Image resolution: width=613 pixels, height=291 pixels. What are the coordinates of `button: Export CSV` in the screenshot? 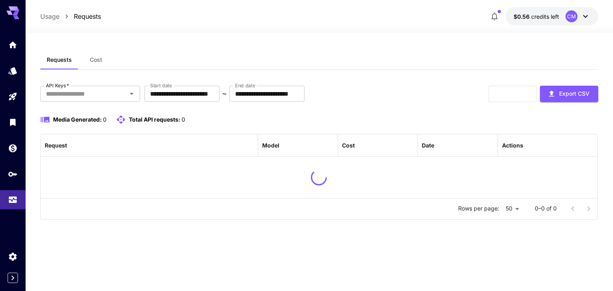 It's located at (569, 94).